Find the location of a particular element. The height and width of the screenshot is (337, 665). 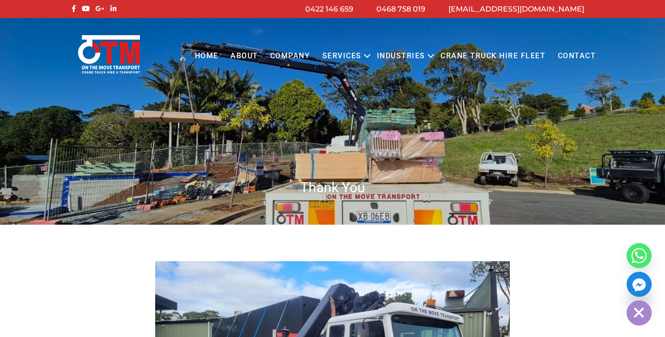

a: Industries is located at coordinates (401, 56).